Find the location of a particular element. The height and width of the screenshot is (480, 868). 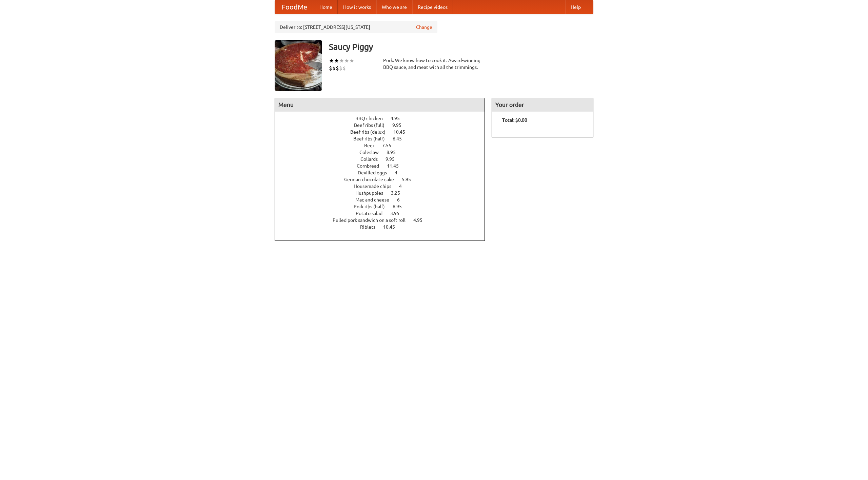

span: Collards is located at coordinates (372, 159).